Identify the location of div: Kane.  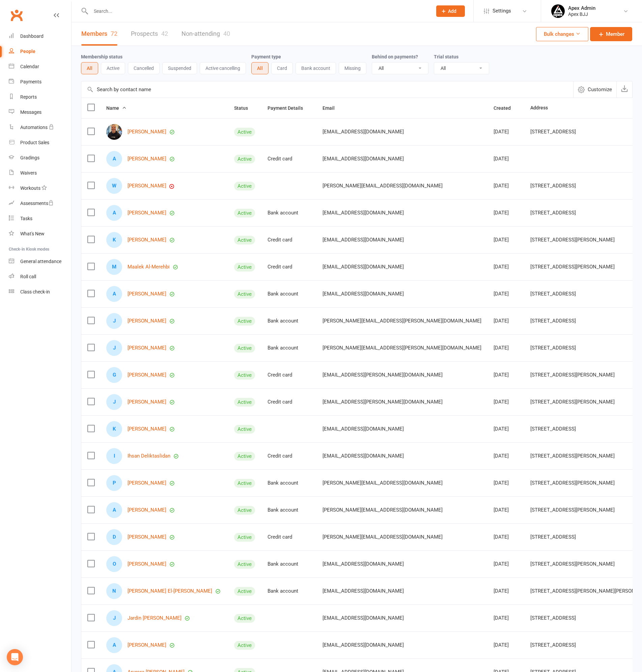
(114, 429).